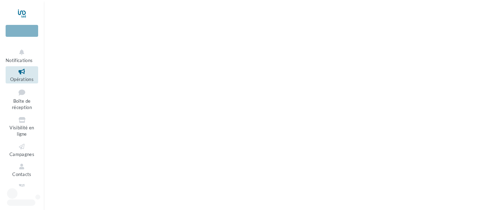 Image resolution: width=478 pixels, height=210 pixels. Describe the element at coordinates (22, 99) in the screenshot. I see `a: Boîte de réception` at that location.